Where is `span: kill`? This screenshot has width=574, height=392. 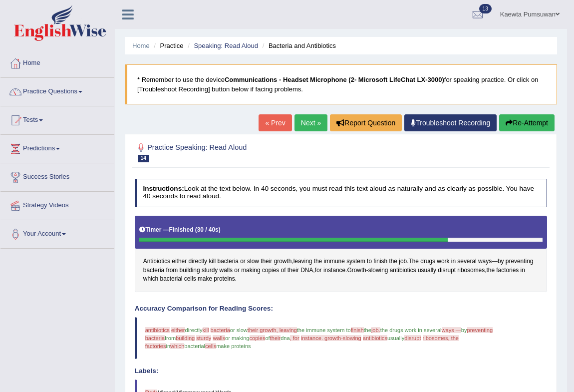
span: kill is located at coordinates (205, 330).